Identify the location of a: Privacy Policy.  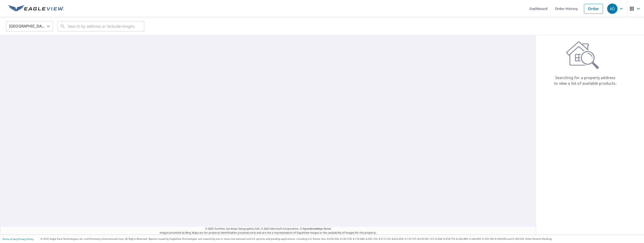
(26, 239).